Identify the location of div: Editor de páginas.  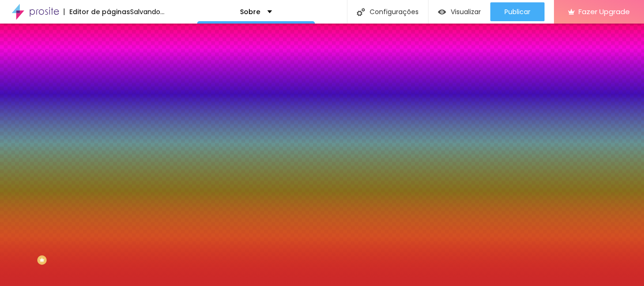
(97, 12).